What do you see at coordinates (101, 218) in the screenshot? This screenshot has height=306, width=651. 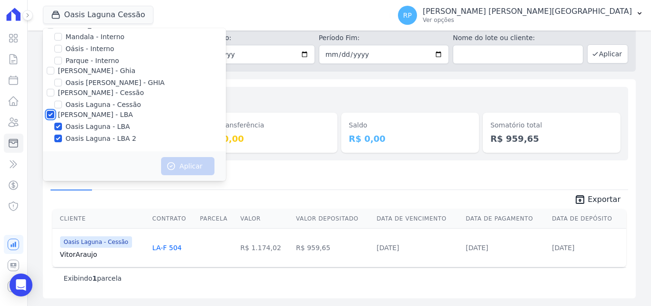 I see `th: Cliente` at bounding box center [101, 218].